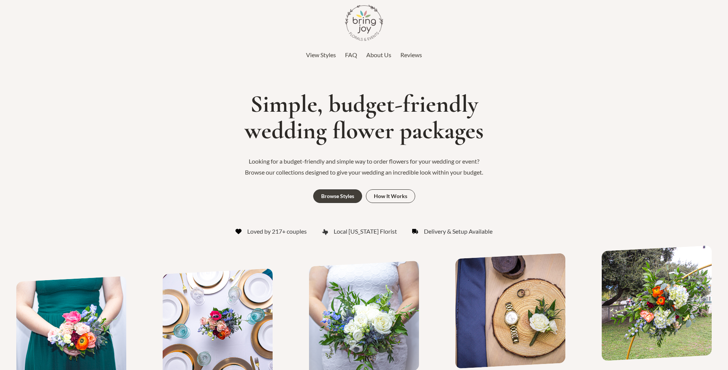 The width and height of the screenshot is (728, 370). I want to click on p: Looking for a budget-friendly and simple way to order flowers for your wedding or event? Browse o..., so click(364, 167).